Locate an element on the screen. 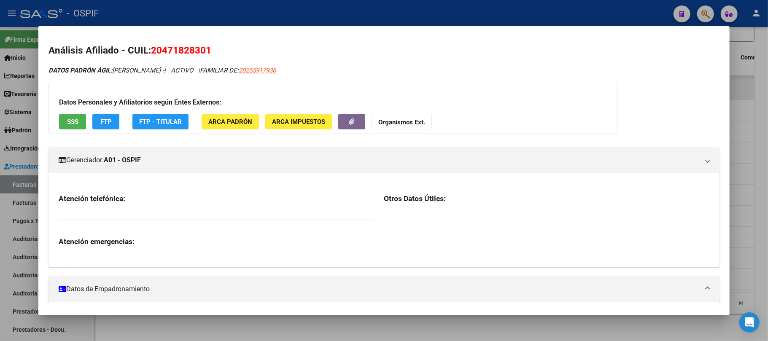 Image resolution: width=768 pixels, height=341 pixels. span: SSS is located at coordinates (73, 122).